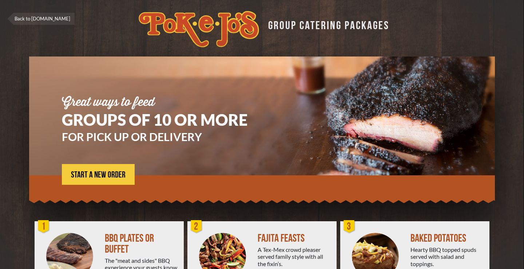  I want to click on div: 1, so click(44, 226).